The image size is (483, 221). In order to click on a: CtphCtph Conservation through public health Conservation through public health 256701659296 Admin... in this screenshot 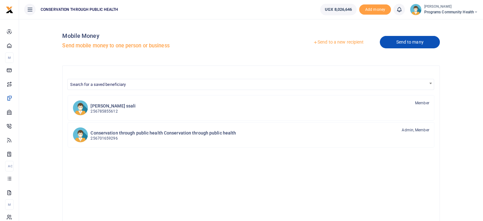, I will do `click(251, 135)`.